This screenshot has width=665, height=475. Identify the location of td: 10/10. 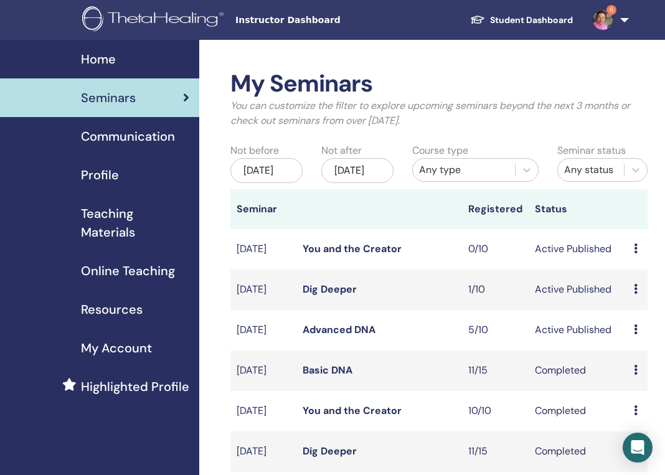
(495, 411).